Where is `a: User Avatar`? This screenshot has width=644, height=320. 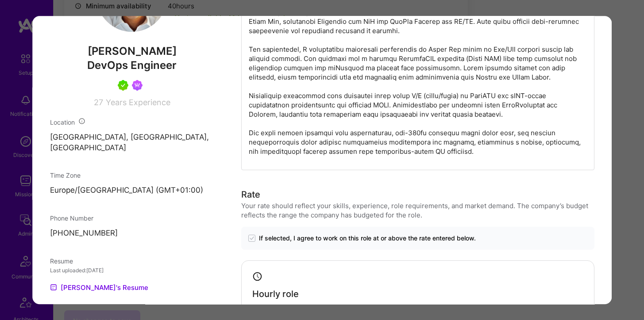
a: User Avatar is located at coordinates (132, 29).